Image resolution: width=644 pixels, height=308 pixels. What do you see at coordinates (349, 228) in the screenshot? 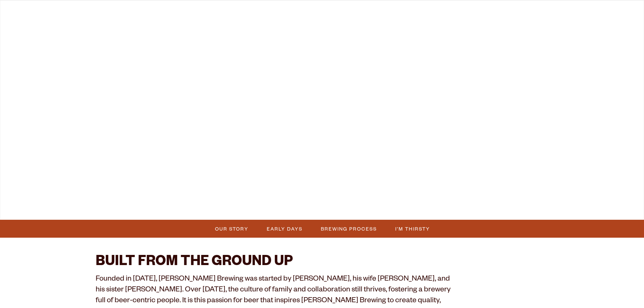
I see `span: Brewing Process` at bounding box center [349, 228].